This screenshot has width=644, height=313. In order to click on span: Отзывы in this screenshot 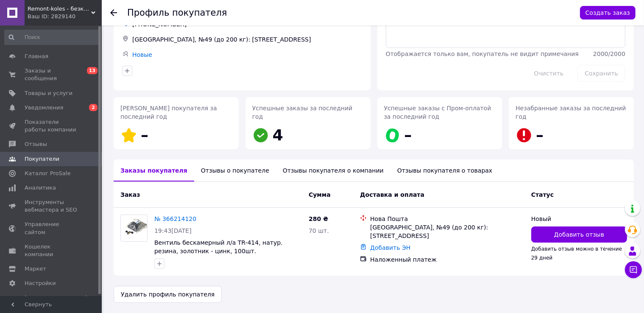, I will do `click(35, 144)`.